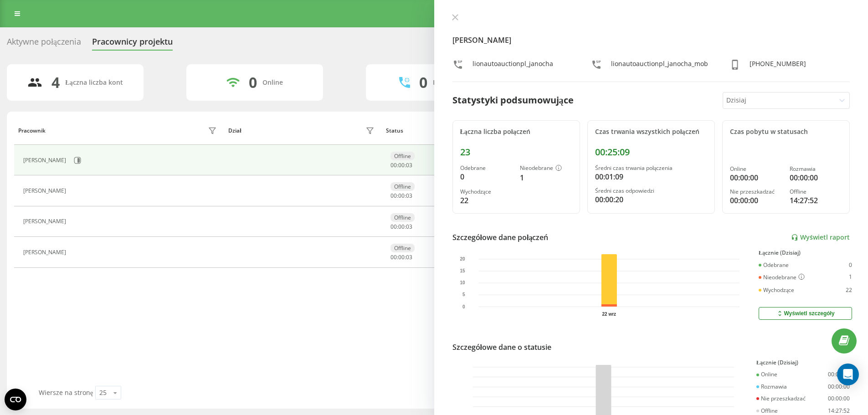 The image size is (868, 415). I want to click on button: Wyświetl szczegóły, so click(805, 313).